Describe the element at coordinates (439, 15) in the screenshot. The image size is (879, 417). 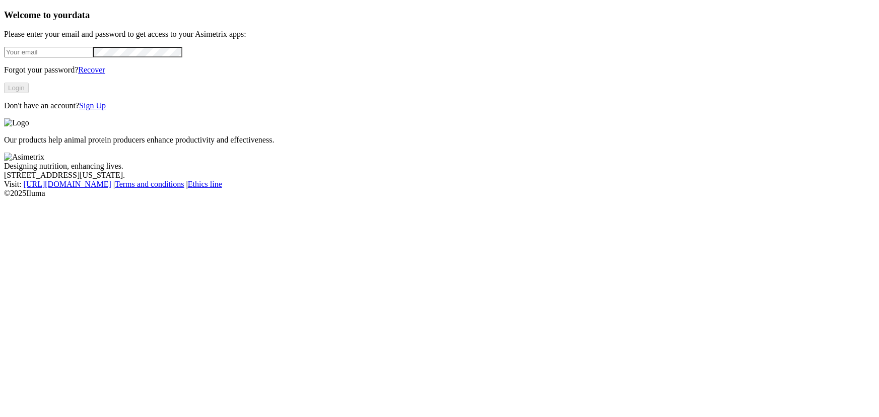
I see `h3: Welcome to your` at that location.